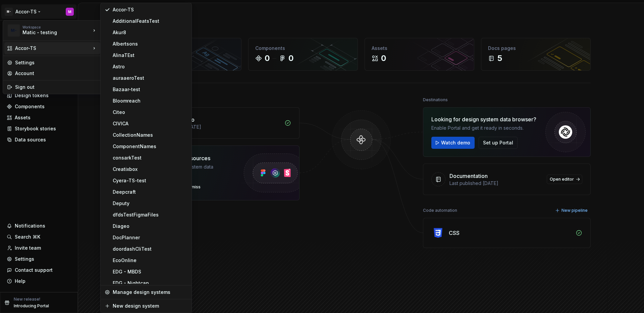 The image size is (644, 313). I want to click on div: DocPlanner, so click(150, 238).